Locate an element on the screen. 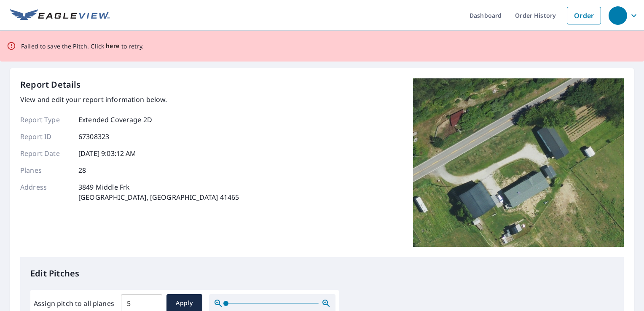 This screenshot has width=644, height=311. p: Extended Coverage 2D is located at coordinates (115, 120).